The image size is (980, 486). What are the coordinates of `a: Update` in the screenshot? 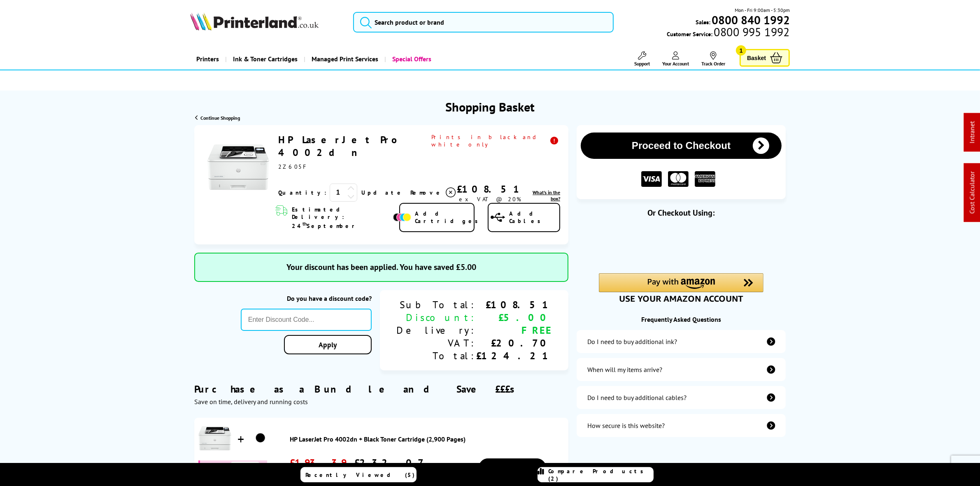 It's located at (383, 192).